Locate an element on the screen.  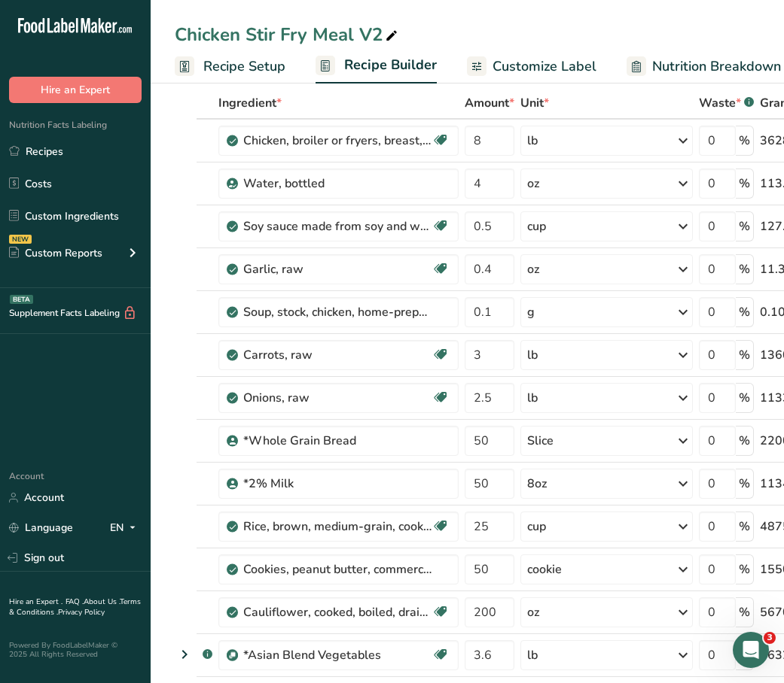
div: Powered By FoodLabelMaker © 2025 All Rights Reserved is located at coordinates (76, 651).